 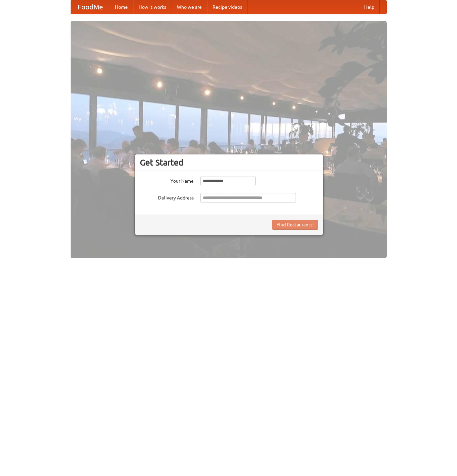 What do you see at coordinates (167, 180) in the screenshot?
I see `label: Your Name` at bounding box center [167, 180].